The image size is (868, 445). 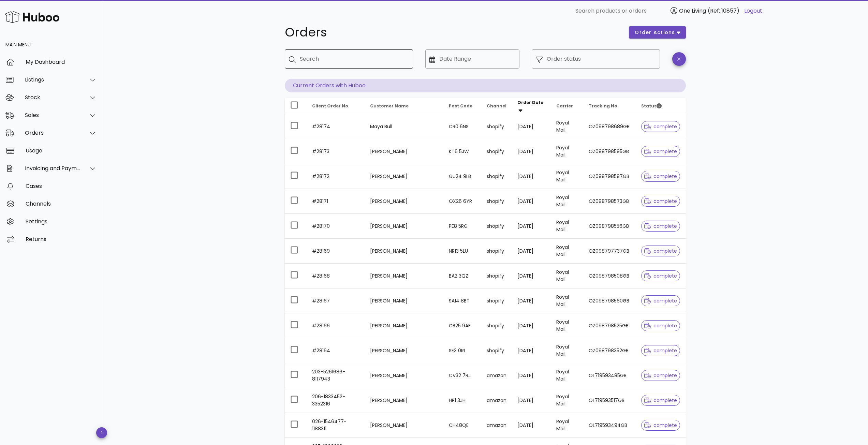 What do you see at coordinates (462, 326) in the screenshot?
I see `td: CB25 9AF` at bounding box center [462, 326].